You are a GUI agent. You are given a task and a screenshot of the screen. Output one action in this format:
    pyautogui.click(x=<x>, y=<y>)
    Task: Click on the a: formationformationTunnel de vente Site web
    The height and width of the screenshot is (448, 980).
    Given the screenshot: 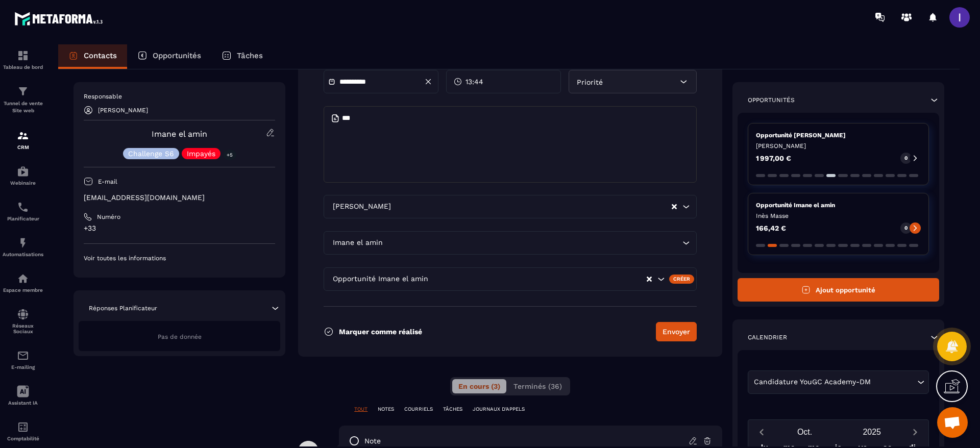 What is the action you would take?
    pyautogui.click(x=23, y=100)
    